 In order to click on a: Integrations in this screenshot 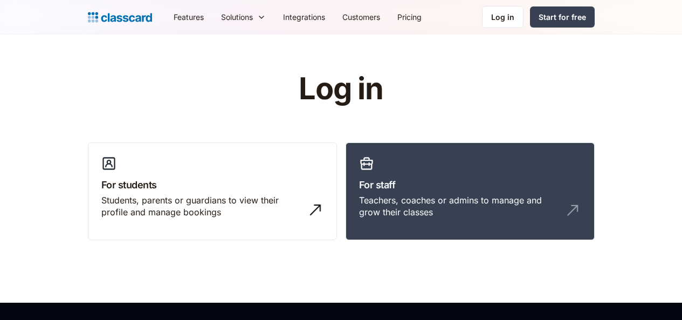, I will do `click(304, 17)`.